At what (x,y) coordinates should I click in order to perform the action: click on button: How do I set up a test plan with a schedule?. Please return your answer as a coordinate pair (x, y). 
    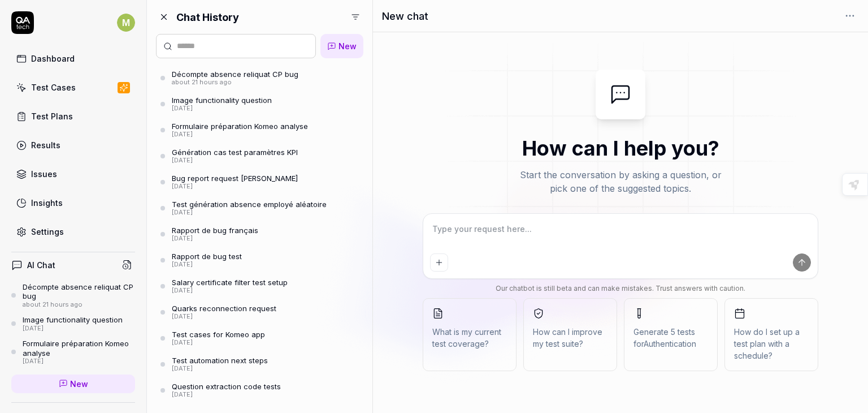
    Looking at the image, I should click on (771, 334).